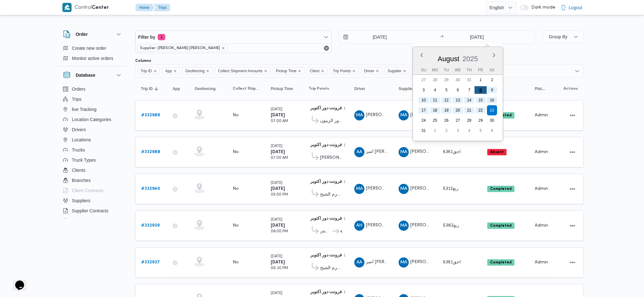 The width and height of the screenshot is (644, 297). What do you see at coordinates (424, 111) in the screenshot?
I see `div: day-17` at bounding box center [424, 111].